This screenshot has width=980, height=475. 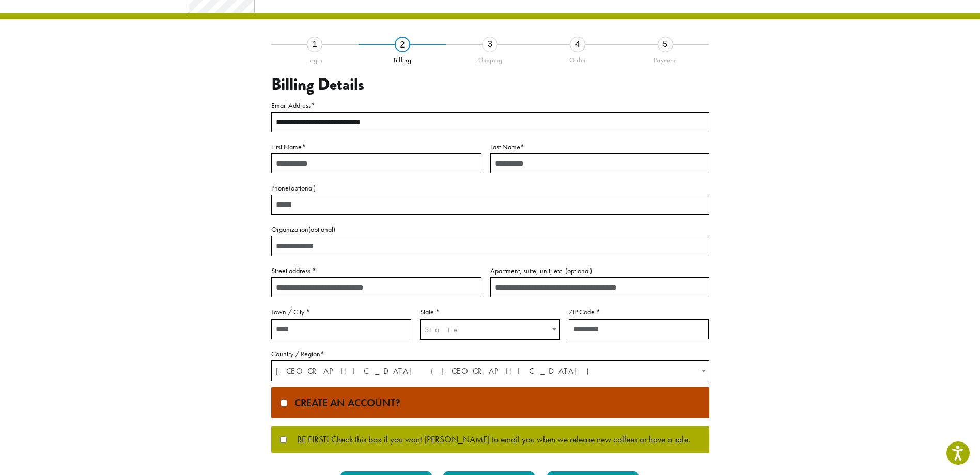 What do you see at coordinates (284, 402) in the screenshot?
I see `input: Create an account?` at bounding box center [284, 402].